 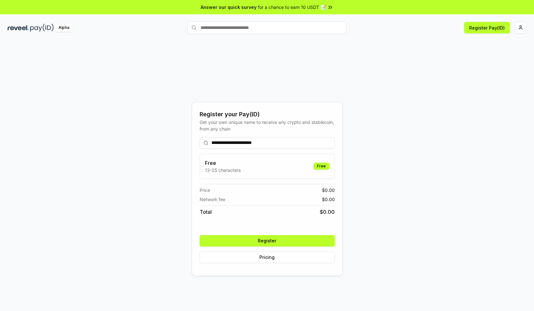 What do you see at coordinates (487, 28) in the screenshot?
I see `button: Register Pay(ID)` at bounding box center [487, 28].